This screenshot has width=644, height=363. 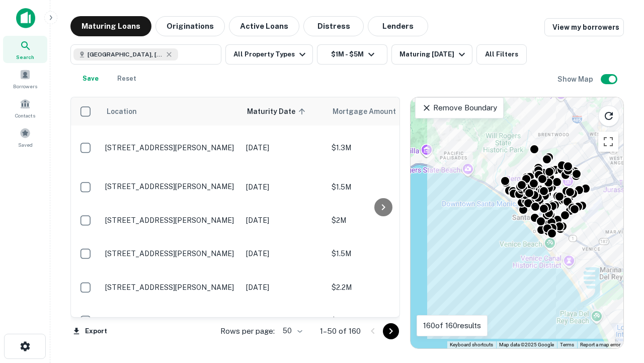 What do you see at coordinates (91, 79) in the screenshot?
I see `button: Save your search to get updates of matches that match your search criteria.` at bounding box center [91, 79].